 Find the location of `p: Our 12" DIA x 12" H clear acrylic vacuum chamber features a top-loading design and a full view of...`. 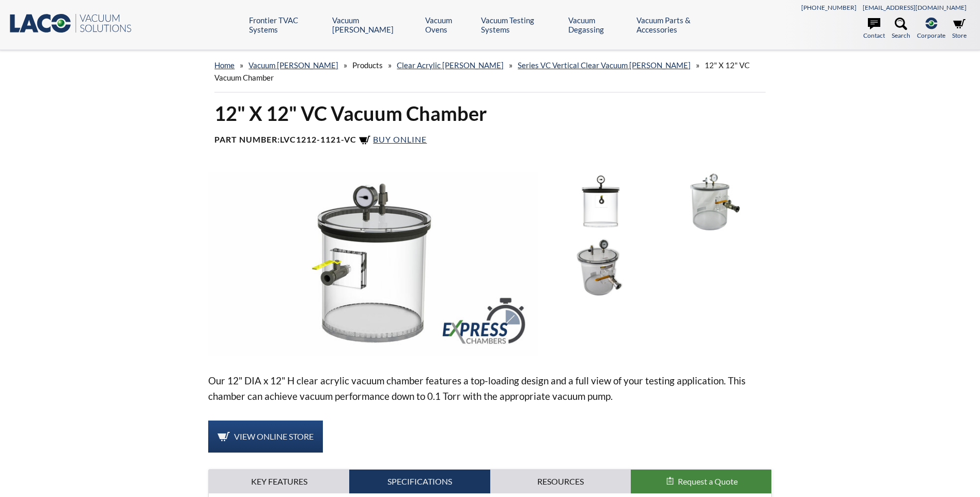

p: Our 12" DIA x 12" H clear acrylic vacuum chamber features a top-loading design and a full view of... is located at coordinates (490, 388).